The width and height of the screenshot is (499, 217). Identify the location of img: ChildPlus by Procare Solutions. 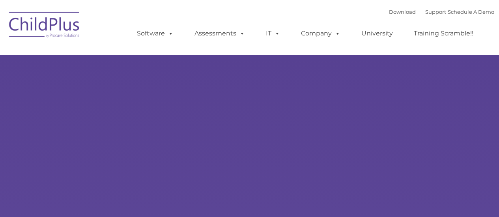
(45, 26).